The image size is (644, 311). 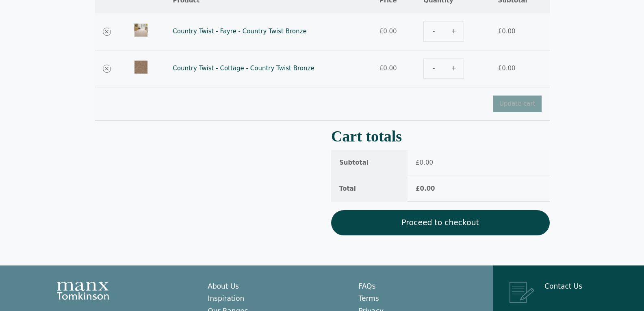 I want to click on a: Terms, so click(x=369, y=298).